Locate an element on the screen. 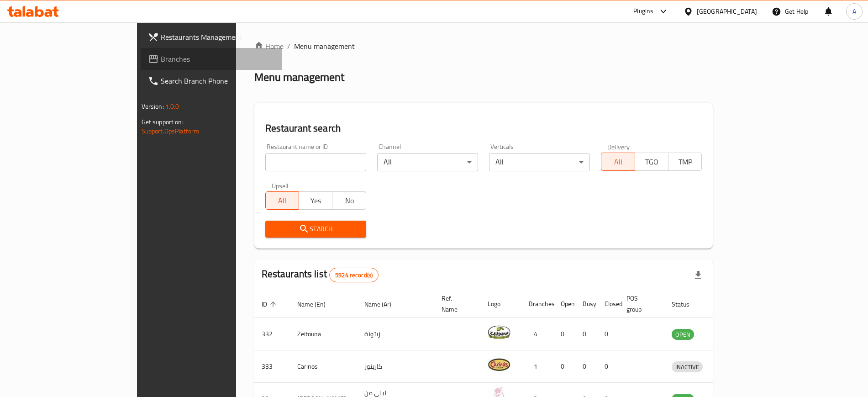 The image size is (868, 397). span: No is located at coordinates (349, 200).